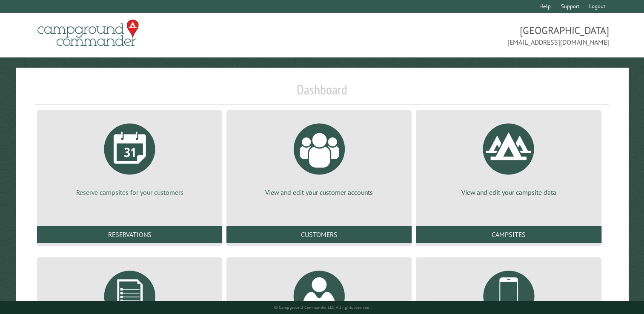  What do you see at coordinates (319, 157) in the screenshot?
I see `a: View and edit your customer accounts` at bounding box center [319, 157].